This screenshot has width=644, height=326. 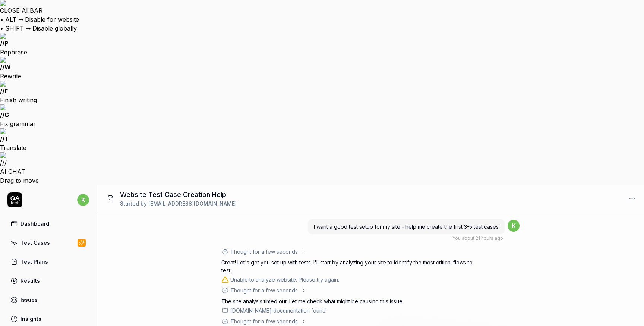 What do you see at coordinates (406, 226) in the screenshot?
I see `span: I want a good test setup for my site - help me create the first 3-5 test cases` at bounding box center [406, 226].